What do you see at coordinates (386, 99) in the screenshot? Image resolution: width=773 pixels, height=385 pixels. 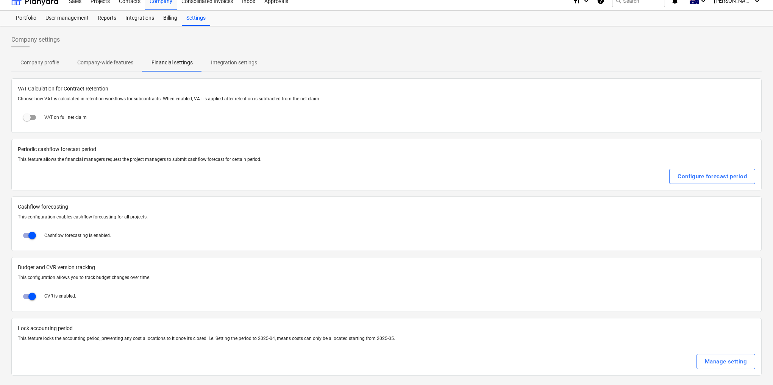 I see `p: Choose how VAT is calculated in retention workflows for subcontracts. When enabled, VAT is applie...` at bounding box center [386, 99].